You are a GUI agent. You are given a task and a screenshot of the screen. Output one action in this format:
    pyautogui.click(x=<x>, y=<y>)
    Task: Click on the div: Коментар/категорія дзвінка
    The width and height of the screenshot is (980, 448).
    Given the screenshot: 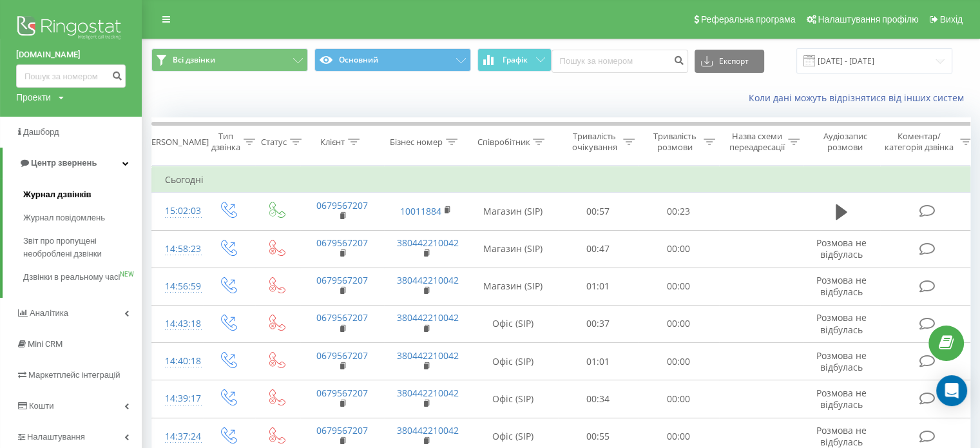 What is the action you would take?
    pyautogui.click(x=919, y=142)
    